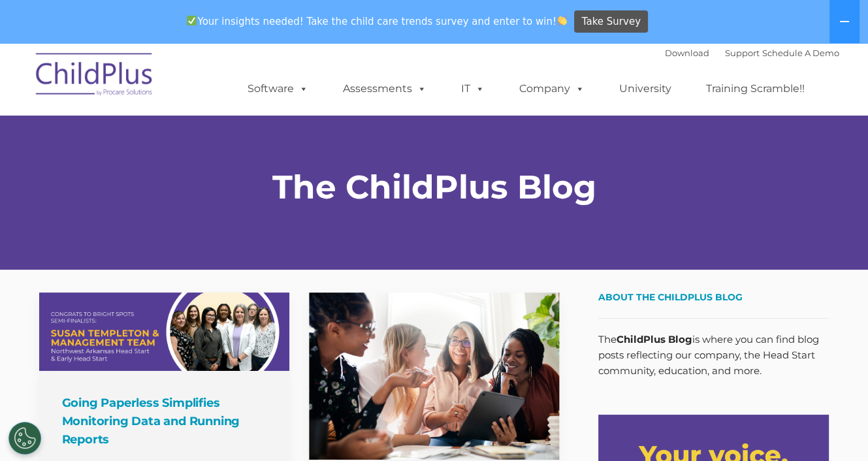  What do you see at coordinates (95, 76) in the screenshot?
I see `img: ChildPlus by Procare Solutions` at bounding box center [95, 76].